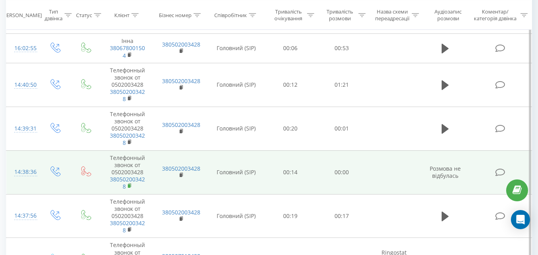 The height and width of the screenshot is (255, 538). I want to click on div: Клієнт, so click(122, 15).